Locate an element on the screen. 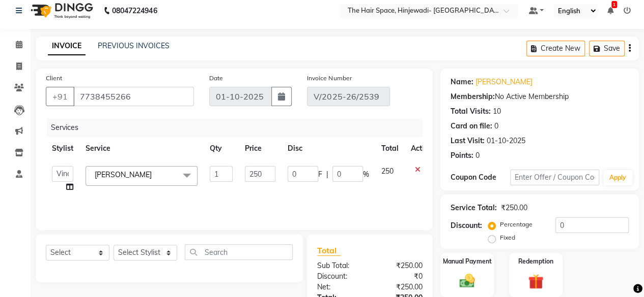 The image size is (644, 297). div: Total Visits: is located at coordinates (470, 111).